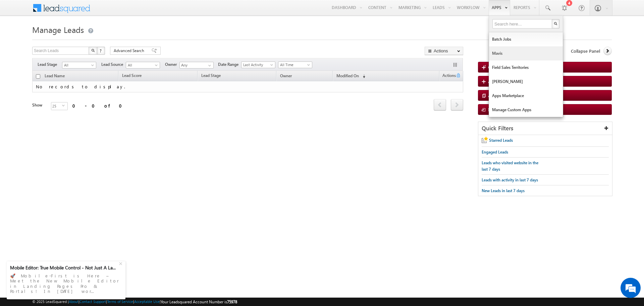  What do you see at coordinates (295, 65) in the screenshot?
I see `a: All Time` at bounding box center [295, 65].